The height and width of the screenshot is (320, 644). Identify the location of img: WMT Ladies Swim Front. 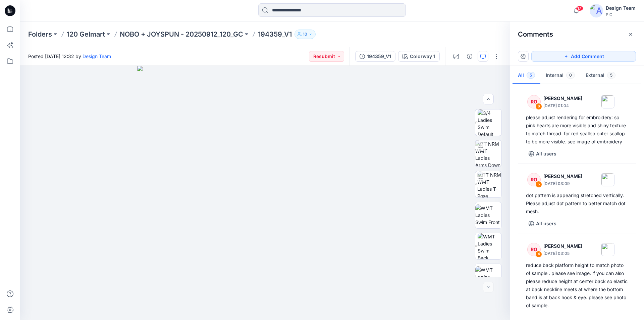
(489, 215).